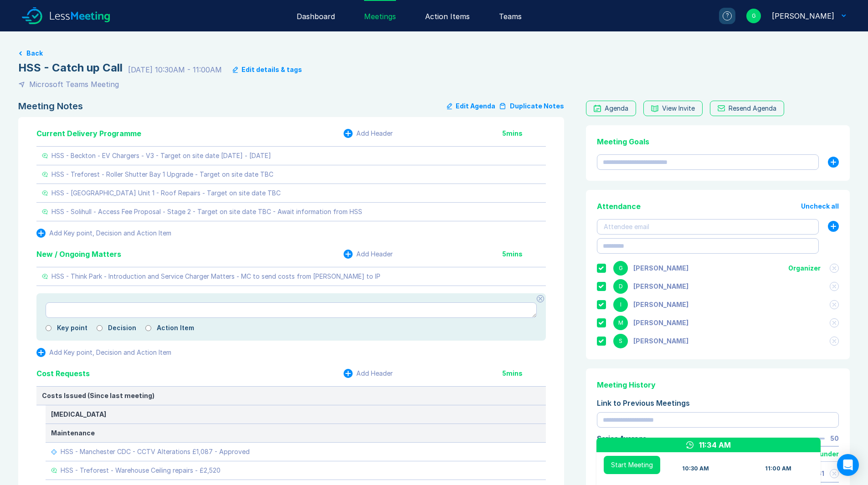 This screenshot has width=868, height=485. What do you see at coordinates (715, 445) in the screenshot?
I see `div: 11:34 AM` at bounding box center [715, 445].